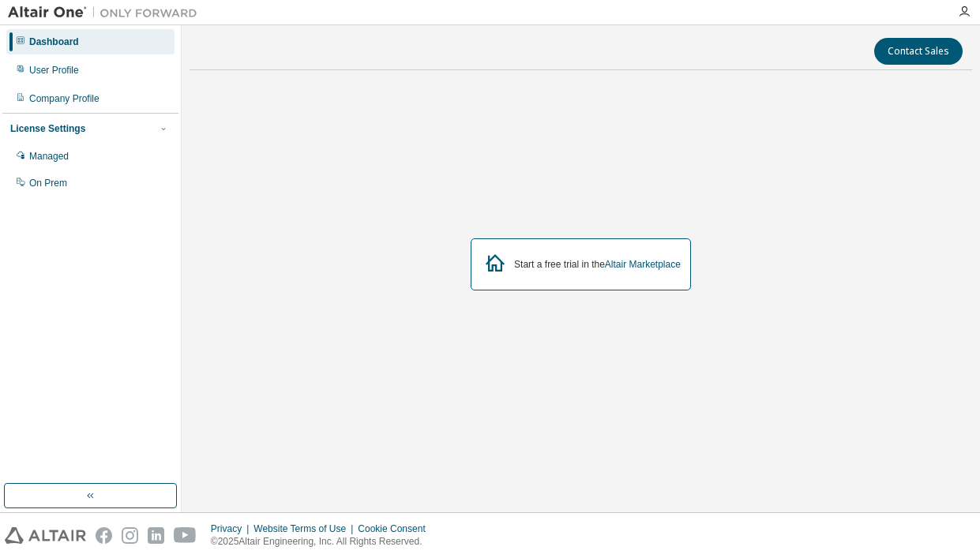  Describe the element at coordinates (54, 42) in the screenshot. I see `div: Dashboard` at that location.